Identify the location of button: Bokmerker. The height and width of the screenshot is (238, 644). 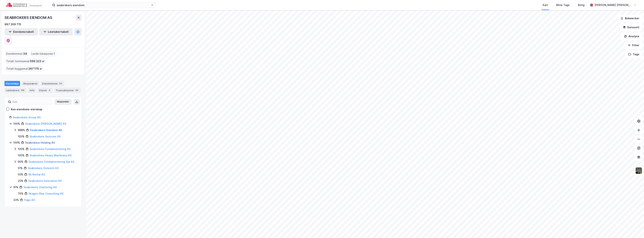
(630, 19).